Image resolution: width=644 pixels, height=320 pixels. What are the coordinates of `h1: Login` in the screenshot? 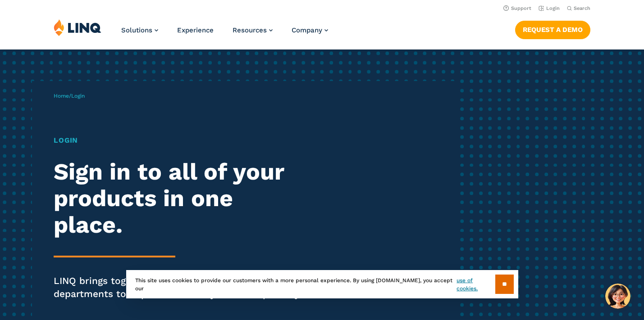 It's located at (177, 140).